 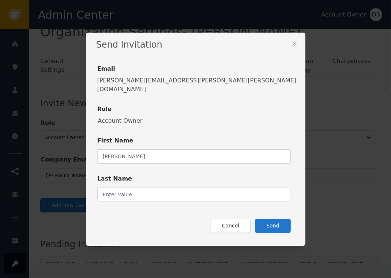 I want to click on button: Cancel, so click(x=231, y=226).